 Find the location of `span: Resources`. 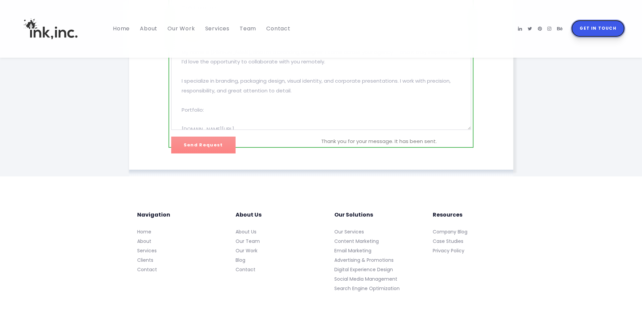

span: Resources is located at coordinates (447, 215).